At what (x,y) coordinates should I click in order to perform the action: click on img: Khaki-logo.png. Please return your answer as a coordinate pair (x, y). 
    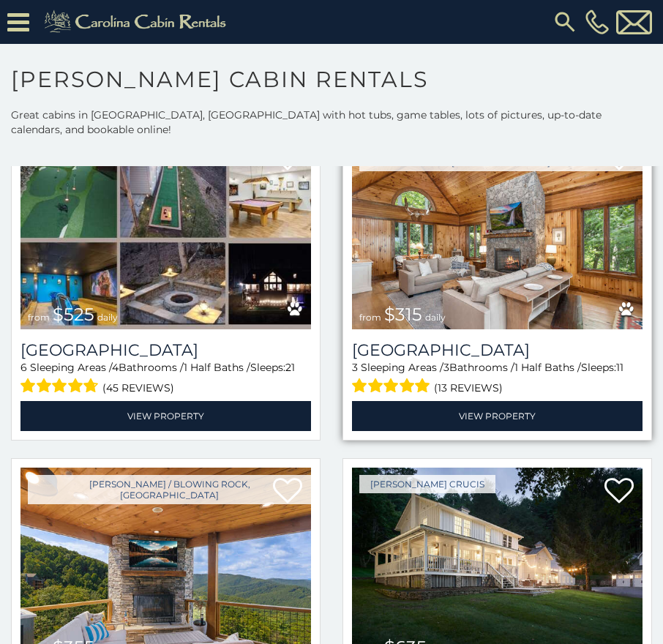
    Looking at the image, I should click on (138, 22).